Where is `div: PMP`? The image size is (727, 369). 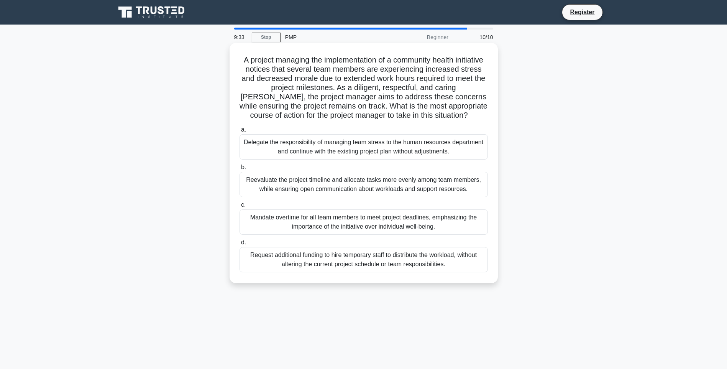
div: PMP is located at coordinates (333, 37).